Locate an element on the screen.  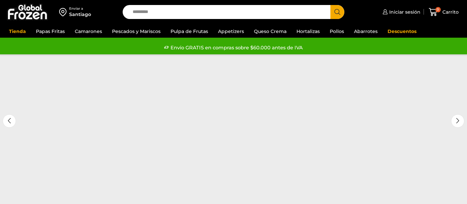
a: Appetizers is located at coordinates (231, 31).